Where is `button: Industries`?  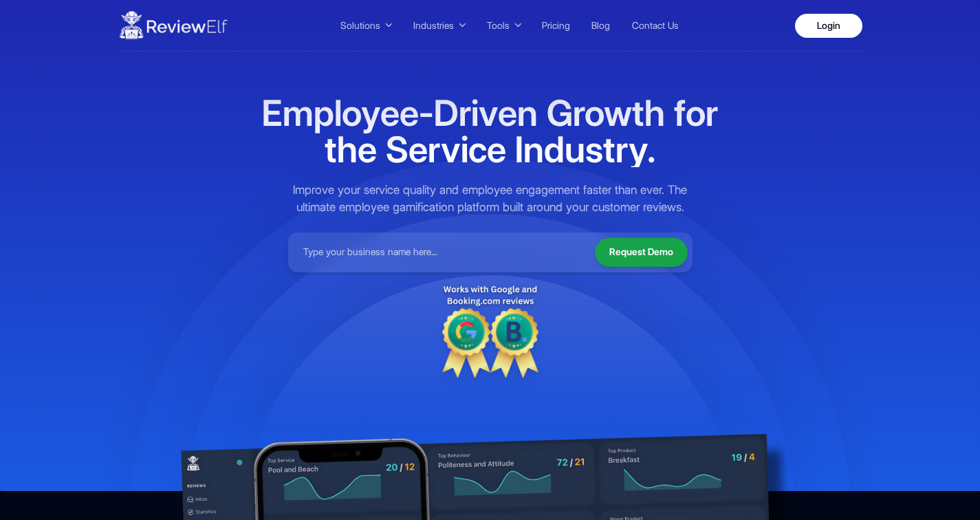
button: Industries is located at coordinates (438, 26).